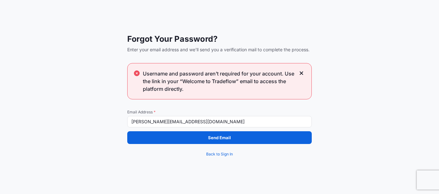  I want to click on span: Enter your email address and we'll send you a verification mail to complete the process., so click(219, 50).